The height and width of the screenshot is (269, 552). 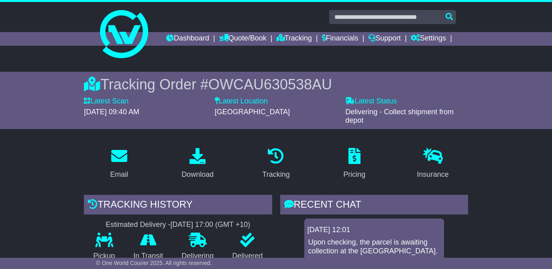 I want to click on a: Settings, so click(x=428, y=39).